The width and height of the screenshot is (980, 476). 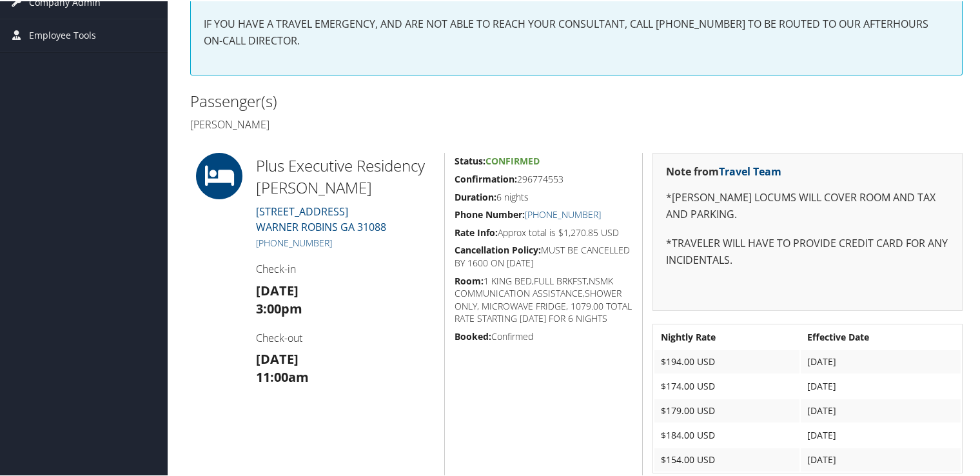 I want to click on strong: Confirmation:, so click(x=486, y=177).